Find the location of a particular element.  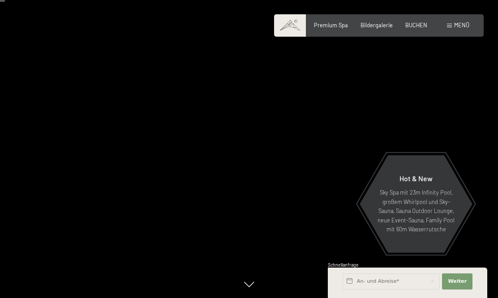

a: Bildergalerie is located at coordinates (376, 25).